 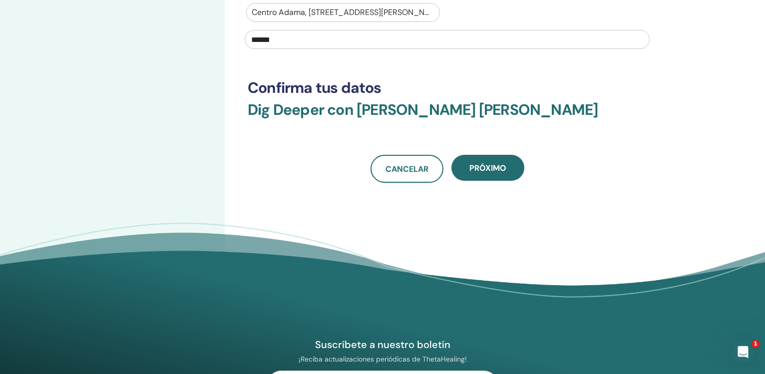 What do you see at coordinates (755, 344) in the screenshot?
I see `span: 1` at bounding box center [755, 344].